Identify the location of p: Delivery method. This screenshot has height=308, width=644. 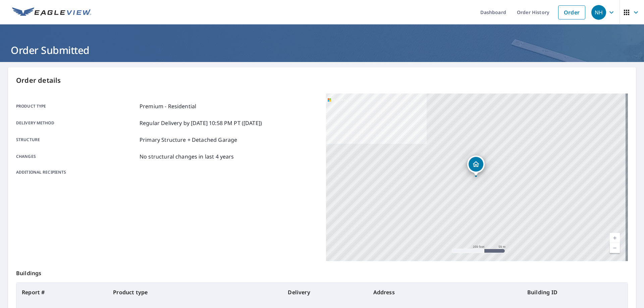
(76, 123).